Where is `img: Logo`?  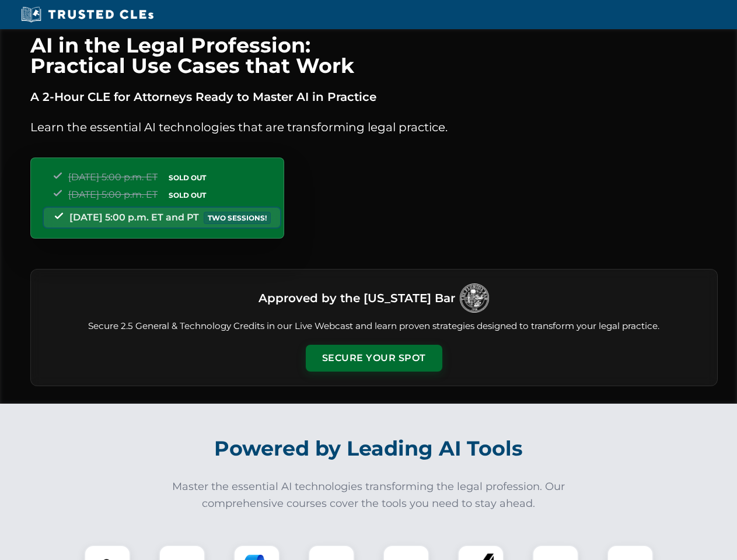
img: Logo is located at coordinates (474, 297).